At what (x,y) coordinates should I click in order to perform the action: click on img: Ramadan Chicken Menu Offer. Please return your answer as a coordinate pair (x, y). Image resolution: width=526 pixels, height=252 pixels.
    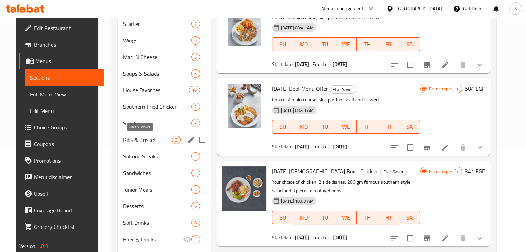
    Looking at the image, I should click on (244, 24).